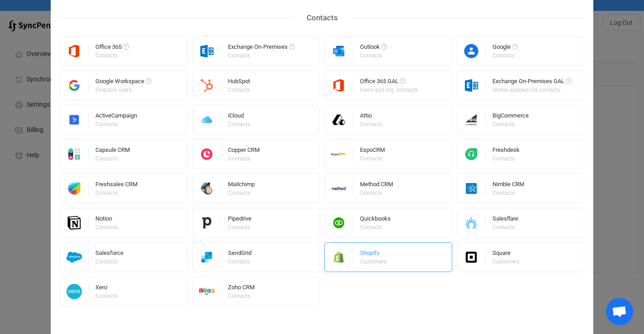  What do you see at coordinates (122, 90) in the screenshot?
I see `div: Directory users` at bounding box center [122, 90].